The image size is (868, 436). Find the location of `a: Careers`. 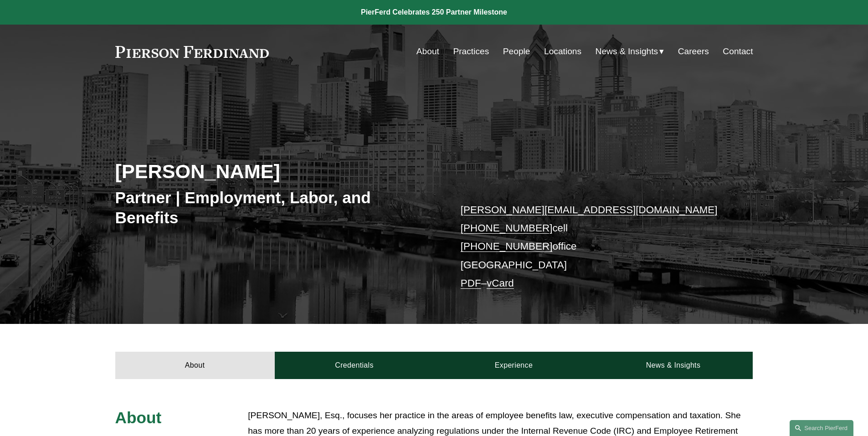

a: Careers is located at coordinates (694, 51).